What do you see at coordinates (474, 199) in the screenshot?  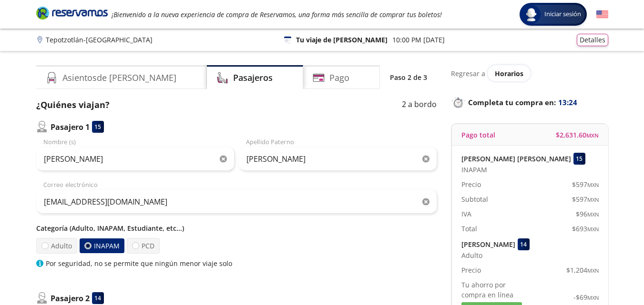 I see `p: Subtotal` at bounding box center [474, 199].